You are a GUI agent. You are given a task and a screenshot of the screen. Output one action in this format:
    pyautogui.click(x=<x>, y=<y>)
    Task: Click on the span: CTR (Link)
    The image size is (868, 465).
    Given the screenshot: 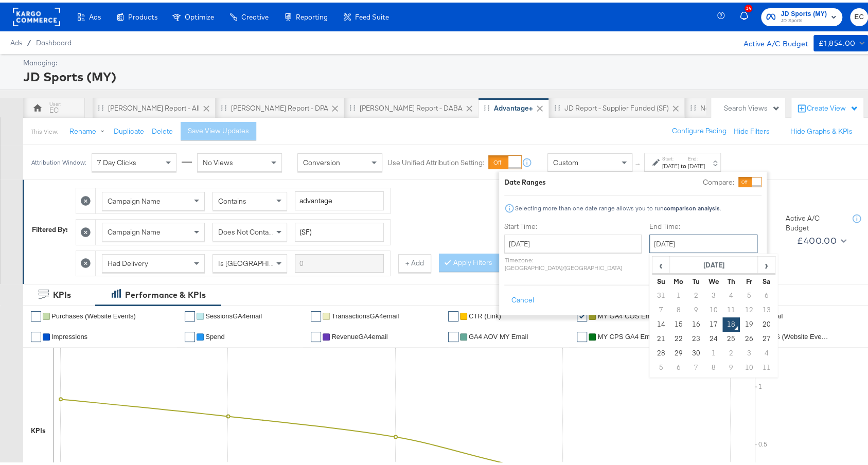 What is the action you would take?
    pyautogui.click(x=485, y=313)
    